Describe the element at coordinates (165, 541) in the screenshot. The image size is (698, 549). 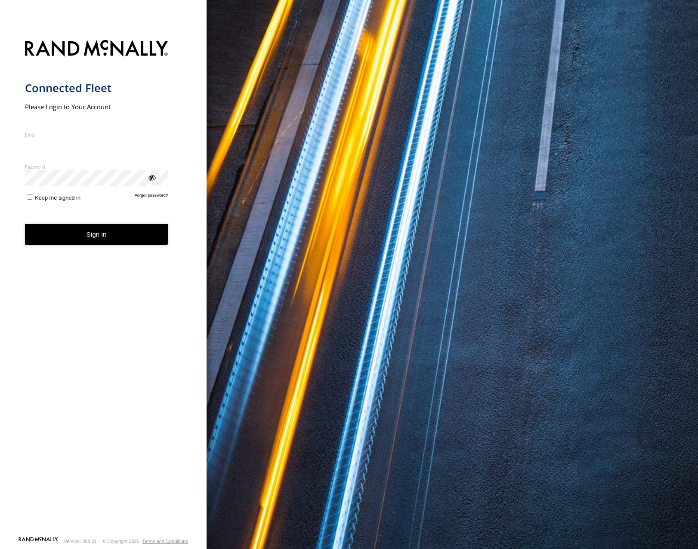
I see `a: Terms and Conditions` at that location.